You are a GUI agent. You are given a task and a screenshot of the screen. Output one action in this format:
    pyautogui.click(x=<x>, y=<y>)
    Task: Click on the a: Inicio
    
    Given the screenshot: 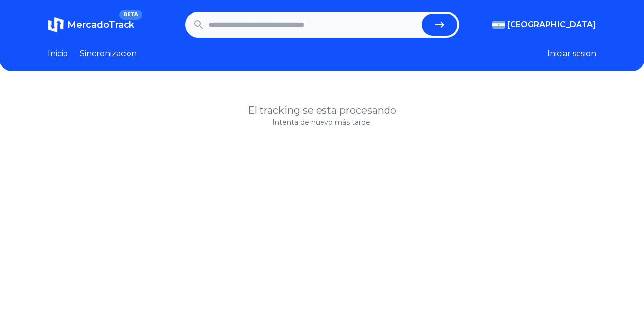 What is the action you would take?
    pyautogui.click(x=57, y=54)
    